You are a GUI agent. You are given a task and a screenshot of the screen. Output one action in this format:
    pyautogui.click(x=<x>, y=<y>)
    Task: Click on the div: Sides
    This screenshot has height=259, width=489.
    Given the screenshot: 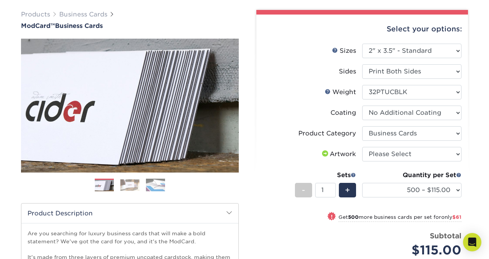 What is the action you would take?
    pyautogui.click(x=348, y=71)
    